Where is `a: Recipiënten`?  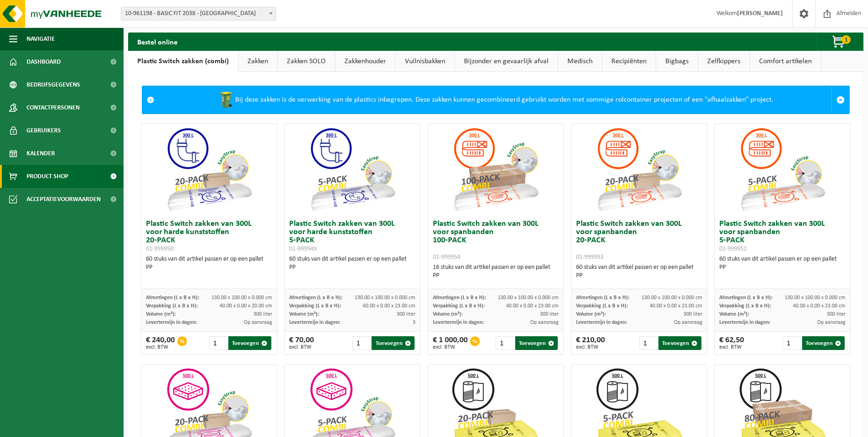 a: Recipiënten is located at coordinates (628, 61).